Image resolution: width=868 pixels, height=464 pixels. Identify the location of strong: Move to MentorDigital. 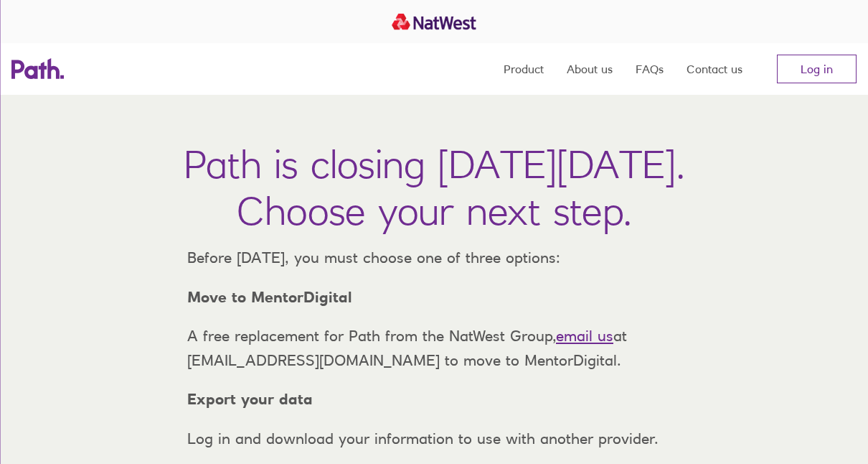
(269, 296).